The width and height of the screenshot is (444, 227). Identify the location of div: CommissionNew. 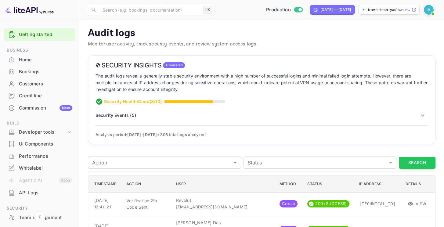
(39, 108).